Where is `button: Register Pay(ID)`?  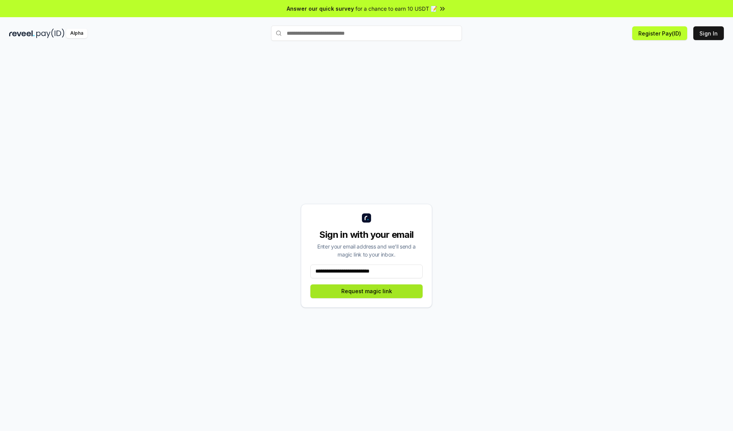 button: Register Pay(ID) is located at coordinates (660, 33).